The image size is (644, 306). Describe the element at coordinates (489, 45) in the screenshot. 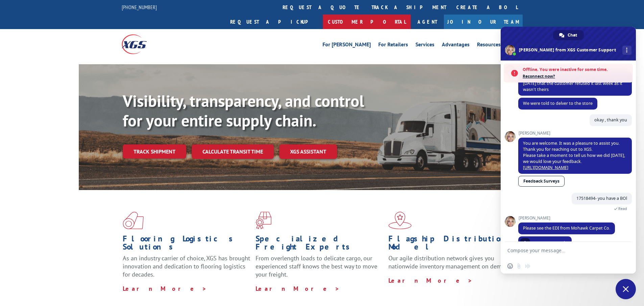

I see `a: Resources` at that location.